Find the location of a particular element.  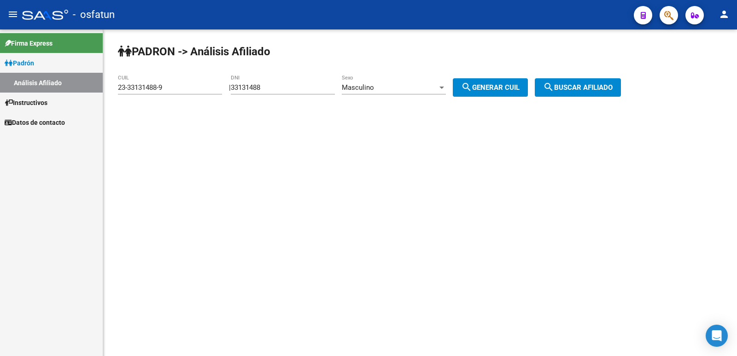

mat-icon: person is located at coordinates (724, 14).